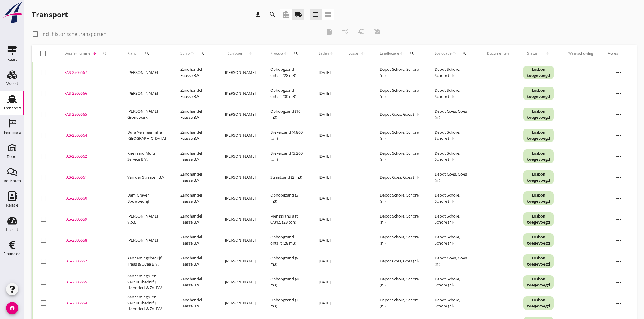 The image size is (644, 319). Describe the element at coordinates (287, 93) in the screenshot. I see `td: Ophoogzand ontzilt (30 m3)` at that location.